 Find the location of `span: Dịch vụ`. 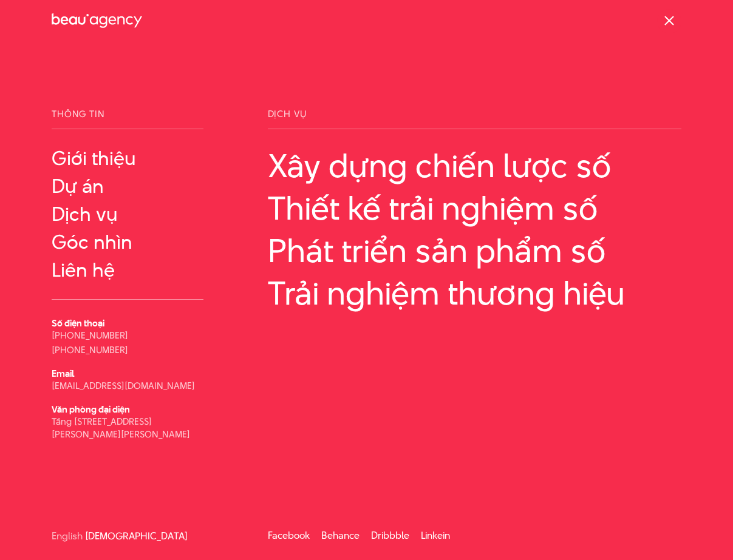

span: Dịch vụ is located at coordinates (474, 119).